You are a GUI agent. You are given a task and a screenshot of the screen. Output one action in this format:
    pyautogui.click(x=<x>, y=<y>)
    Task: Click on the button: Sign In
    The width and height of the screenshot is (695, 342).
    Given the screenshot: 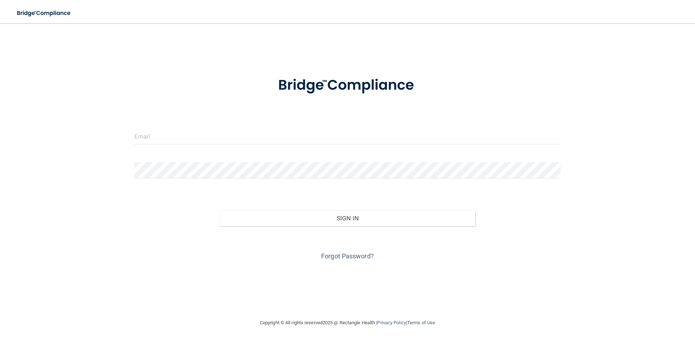 What is the action you would take?
    pyautogui.click(x=348, y=218)
    